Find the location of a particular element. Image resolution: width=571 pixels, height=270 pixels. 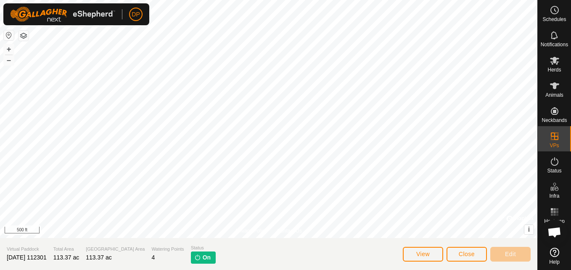

span: Close is located at coordinates (467, 254).